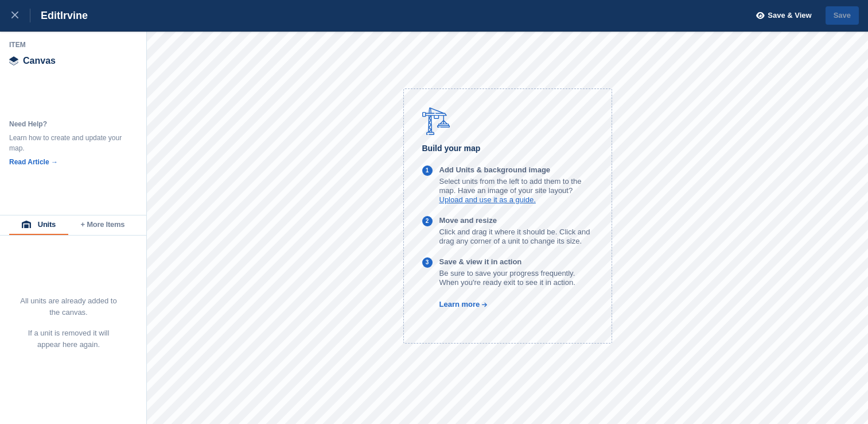  What do you see at coordinates (516, 220) in the screenshot?
I see `p: Move and resize` at bounding box center [516, 220].